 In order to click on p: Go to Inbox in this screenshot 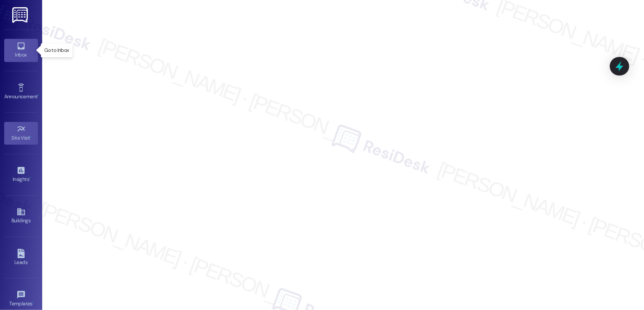, I will do `click(57, 50)`.